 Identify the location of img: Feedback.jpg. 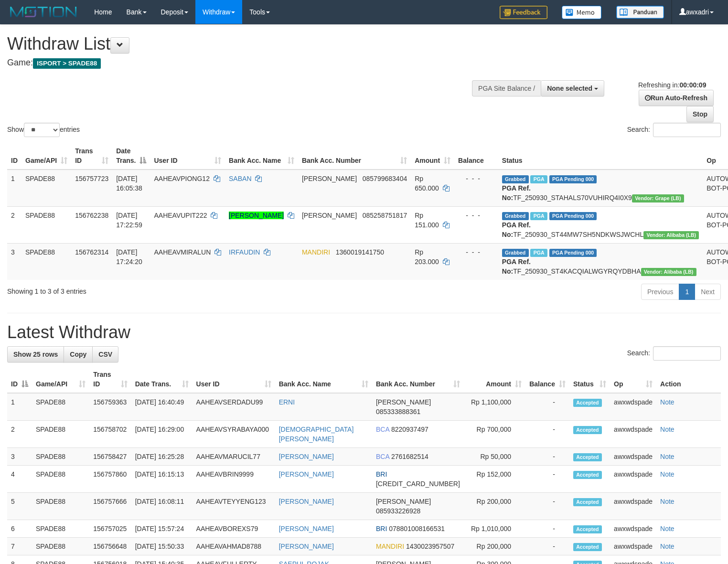
(524, 12).